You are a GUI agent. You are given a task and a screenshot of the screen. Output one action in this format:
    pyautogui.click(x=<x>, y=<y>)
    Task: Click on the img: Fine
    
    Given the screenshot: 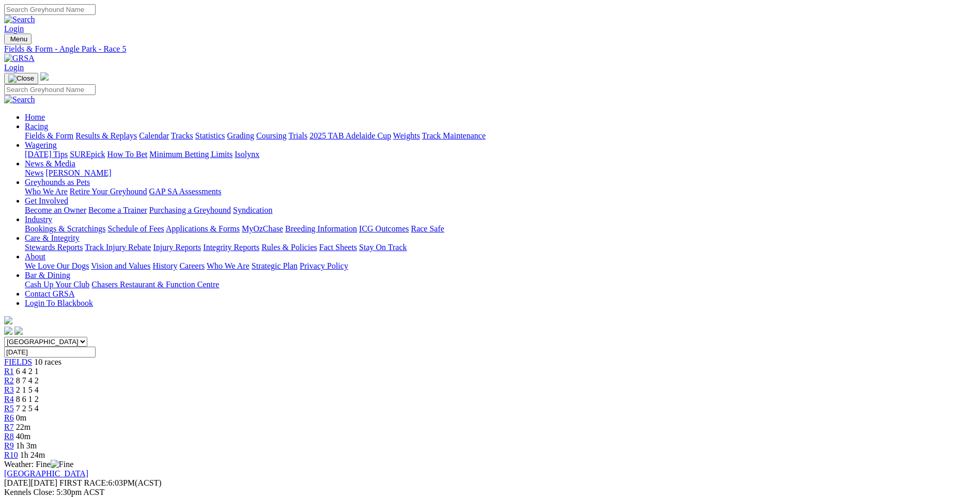 What is the action you would take?
    pyautogui.click(x=62, y=465)
    